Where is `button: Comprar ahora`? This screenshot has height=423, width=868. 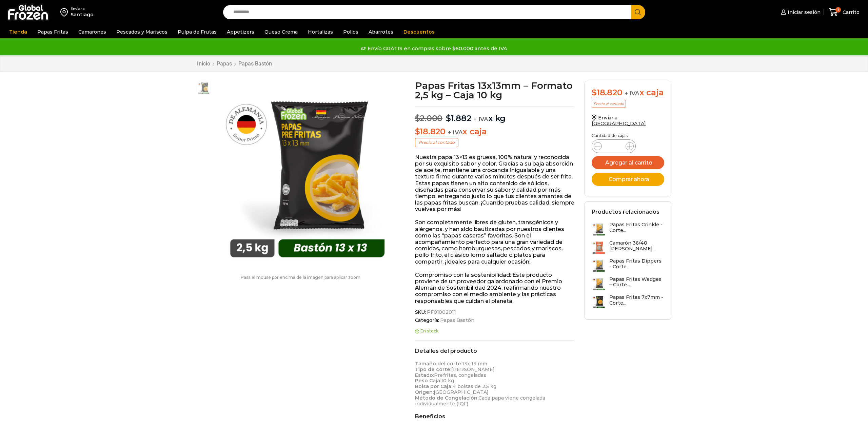
button: Comprar ahora is located at coordinates (628, 179).